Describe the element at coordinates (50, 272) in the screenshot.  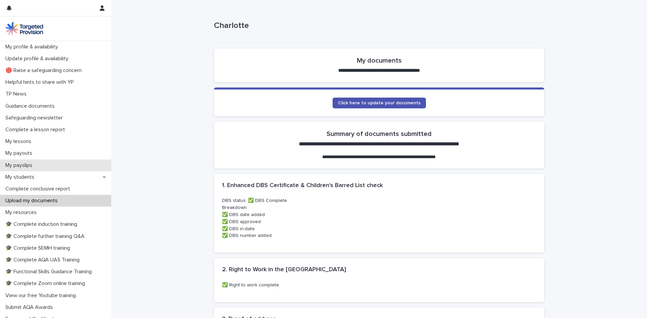
I see `p: 🎓 Functional Skills Guidance Training` at that location.